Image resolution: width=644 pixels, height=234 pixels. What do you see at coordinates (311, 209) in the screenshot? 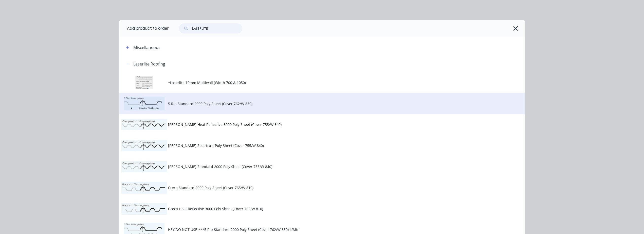
I see `span: Greca Heat Reflective 3000 Poly Sheet (Cover 765/W 810)` at bounding box center [311, 209].